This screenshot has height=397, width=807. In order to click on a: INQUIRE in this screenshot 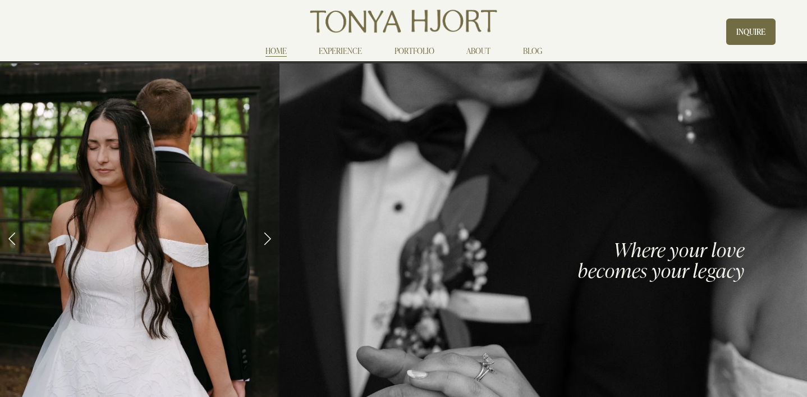, I will do `click(751, 31)`.